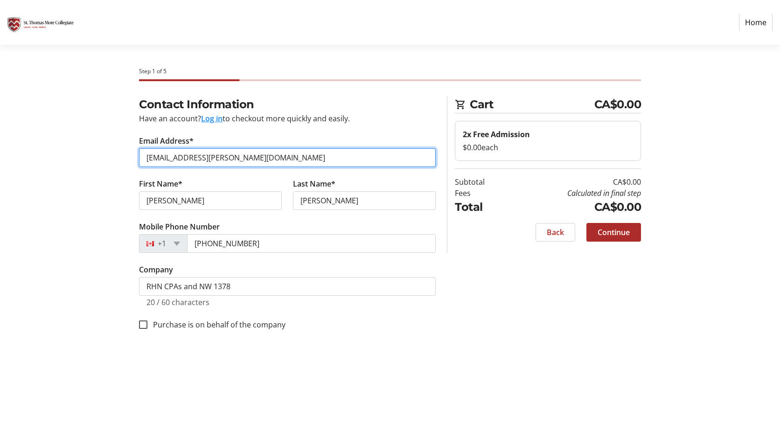 This screenshot has width=780, height=431. What do you see at coordinates (756, 22) in the screenshot?
I see `a: Home` at bounding box center [756, 22].